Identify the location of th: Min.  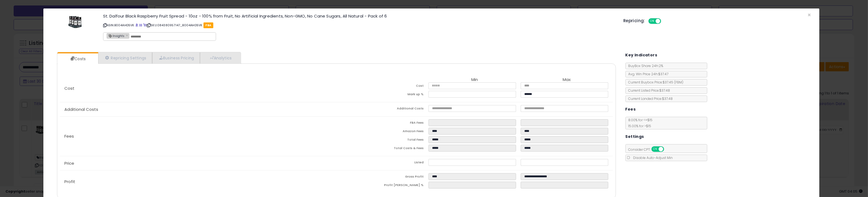
(475, 80).